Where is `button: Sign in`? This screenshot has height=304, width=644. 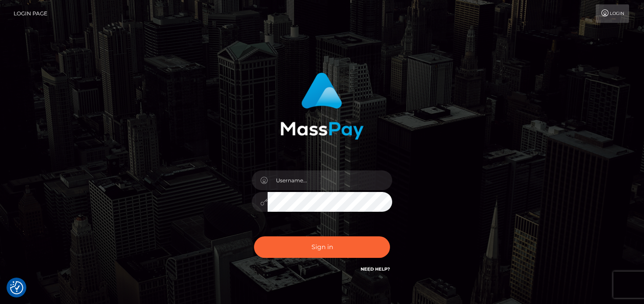 button: Sign in is located at coordinates (322, 247).